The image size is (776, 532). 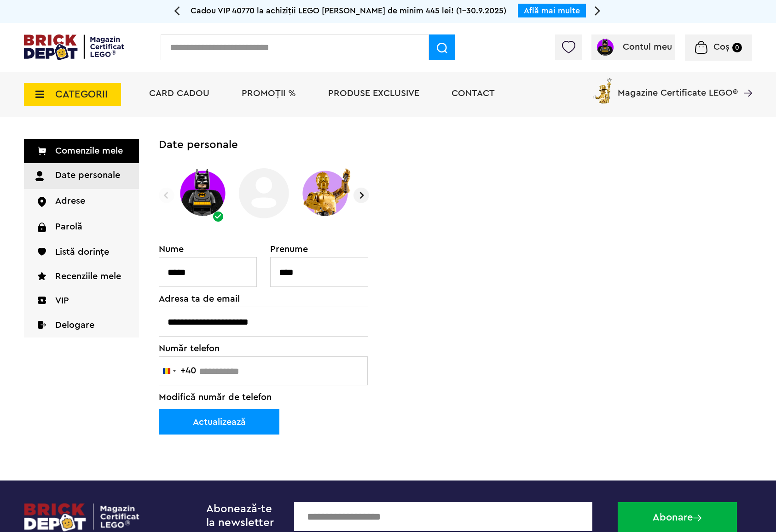 I want to click on span: Produse exclusive, so click(x=373, y=94).